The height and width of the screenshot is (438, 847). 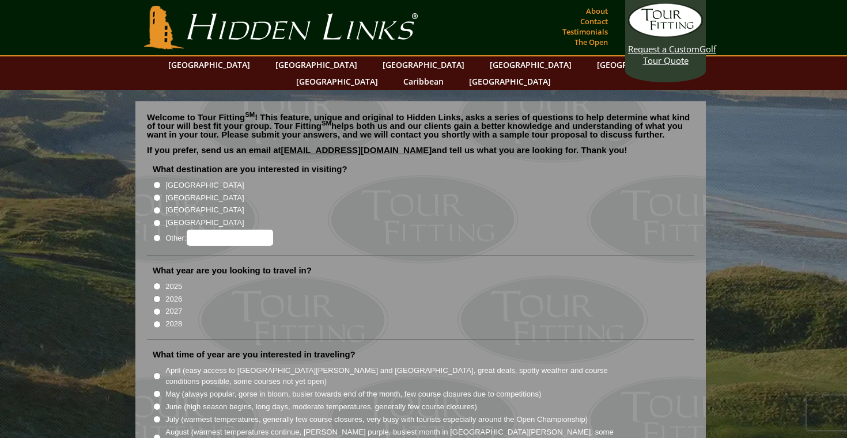 I want to click on label: July (warmest temperatures, generally few course closures, very busy with tourists especially aro..., so click(x=376, y=420).